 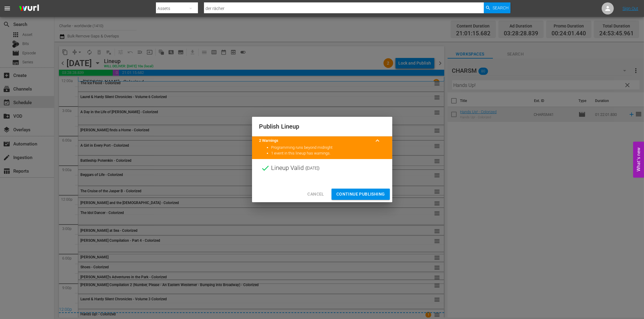 I want to click on h2: Publish Lineup, so click(x=322, y=127).